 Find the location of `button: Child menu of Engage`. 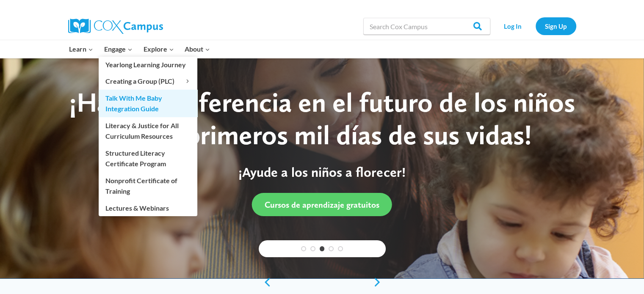

button: Child menu of Engage is located at coordinates (118, 49).